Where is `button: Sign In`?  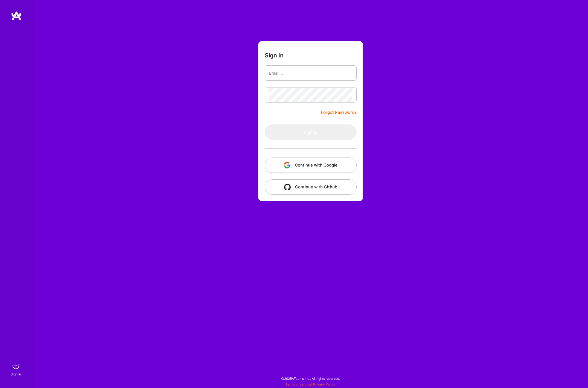 button: Sign In is located at coordinates (310, 132).